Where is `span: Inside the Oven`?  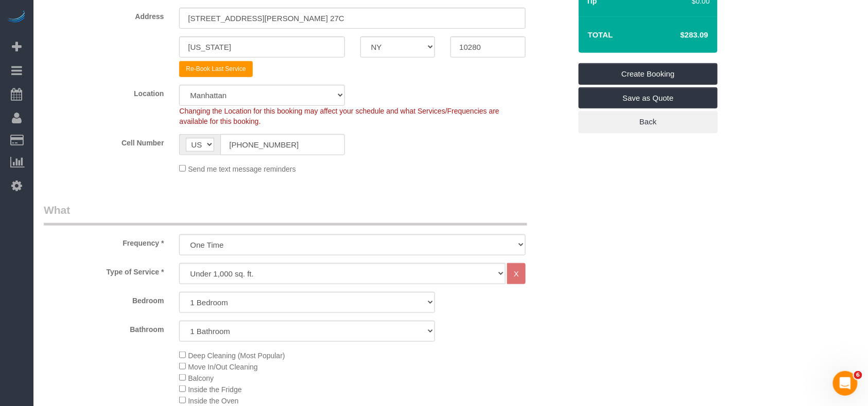 span: Inside the Oven is located at coordinates (213, 401).